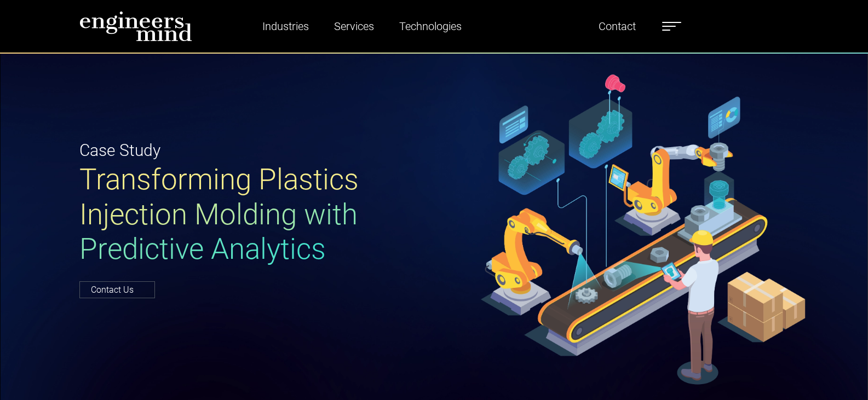 The image size is (868, 400). I want to click on a: Contact, so click(618, 26).